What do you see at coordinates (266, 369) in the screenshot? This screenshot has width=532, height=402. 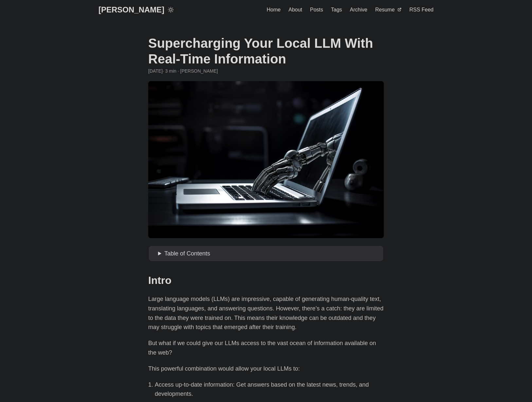 I see `p: This powerful combination would allow your local LLMs to:` at bounding box center [266, 369].